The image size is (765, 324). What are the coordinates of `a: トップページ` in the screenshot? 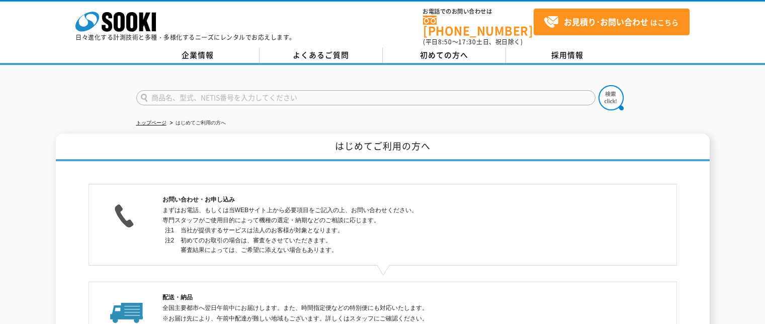 It's located at (151, 122).